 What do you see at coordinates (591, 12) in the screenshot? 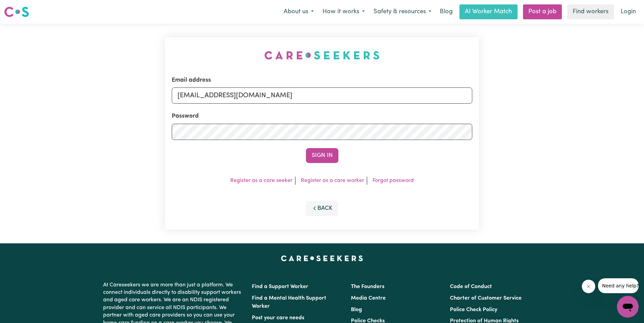
I see `a: Find workers` at bounding box center [591, 12].